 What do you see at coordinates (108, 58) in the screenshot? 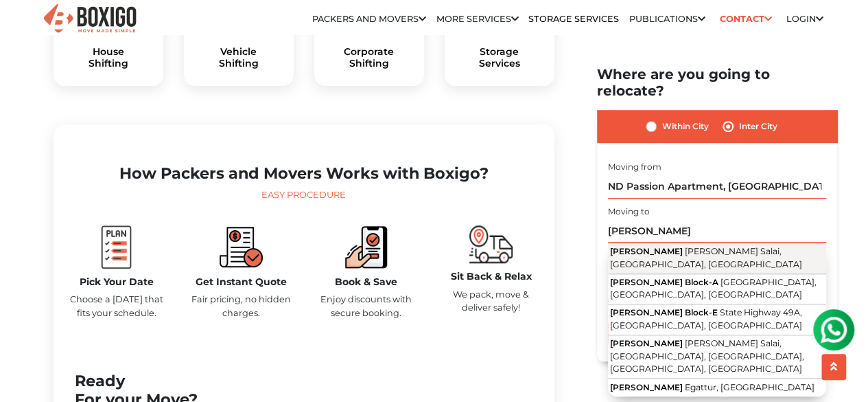
I see `h5: House Shifting` at bounding box center [108, 58].